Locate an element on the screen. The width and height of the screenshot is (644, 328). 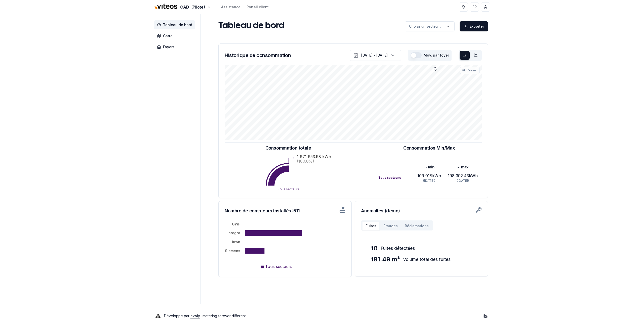
a: Foyers is located at coordinates (175, 47).